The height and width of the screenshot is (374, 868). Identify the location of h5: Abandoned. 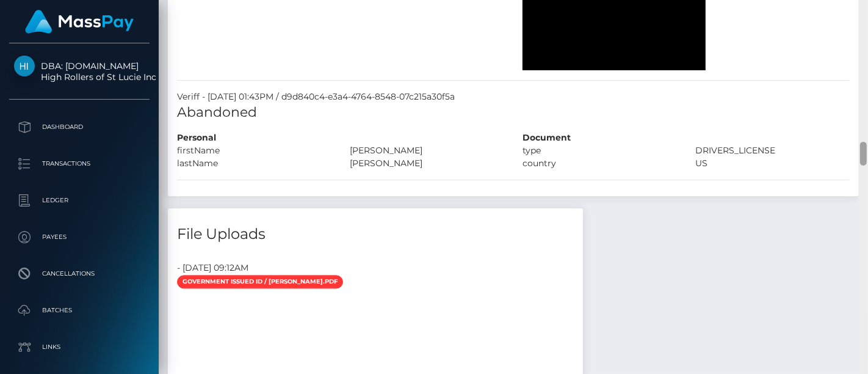
(513, 112).